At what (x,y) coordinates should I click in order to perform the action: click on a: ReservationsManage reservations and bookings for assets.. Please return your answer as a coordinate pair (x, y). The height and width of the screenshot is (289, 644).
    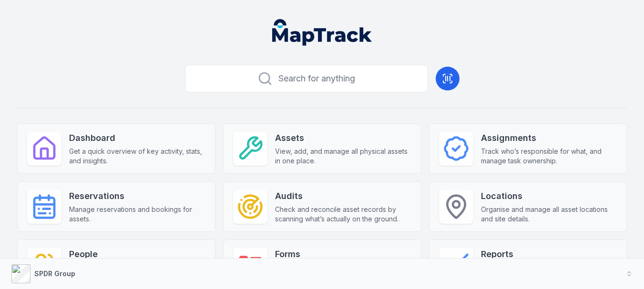
    Looking at the image, I should click on (117, 207).